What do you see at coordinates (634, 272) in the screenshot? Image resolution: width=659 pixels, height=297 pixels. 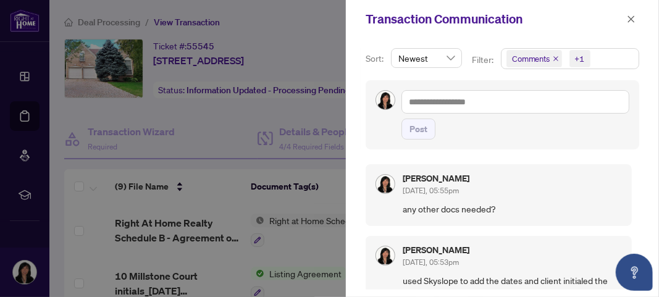 I see `button: Open asap` at bounding box center [634, 272].